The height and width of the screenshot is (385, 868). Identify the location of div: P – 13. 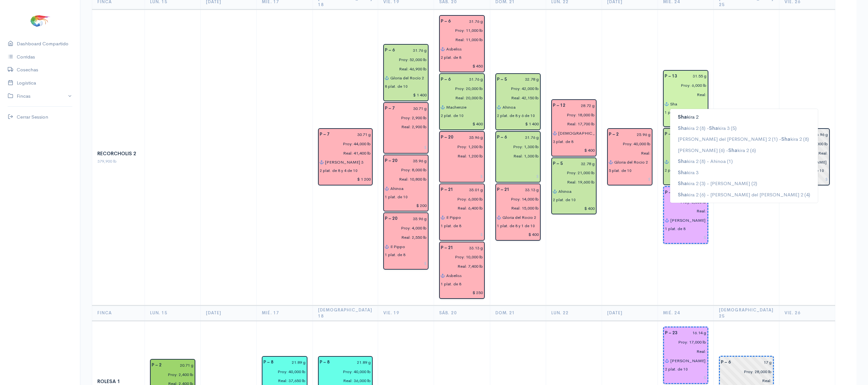
(671, 134).